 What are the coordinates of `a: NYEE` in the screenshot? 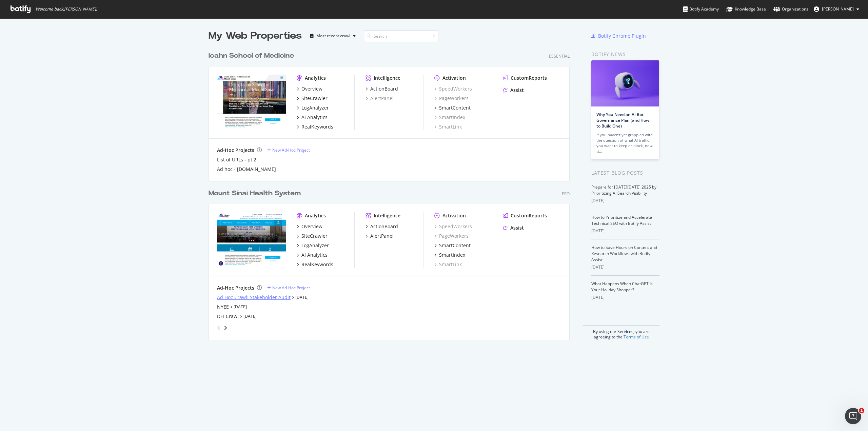 It's located at (223, 306).